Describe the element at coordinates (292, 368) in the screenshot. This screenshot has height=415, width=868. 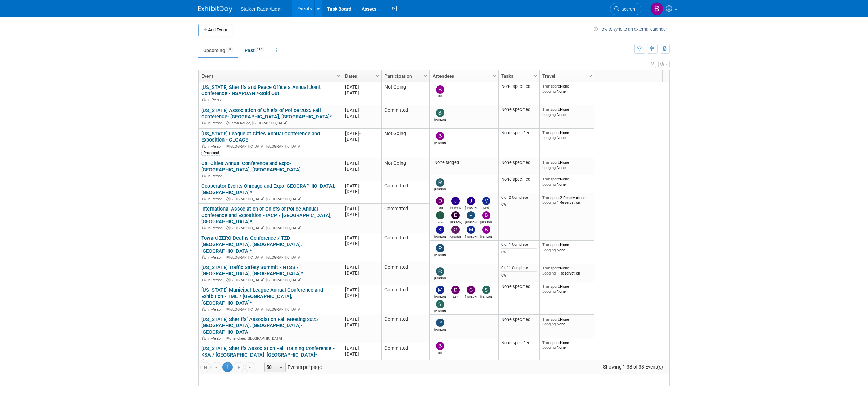
I see `span: Events per page` at that location.